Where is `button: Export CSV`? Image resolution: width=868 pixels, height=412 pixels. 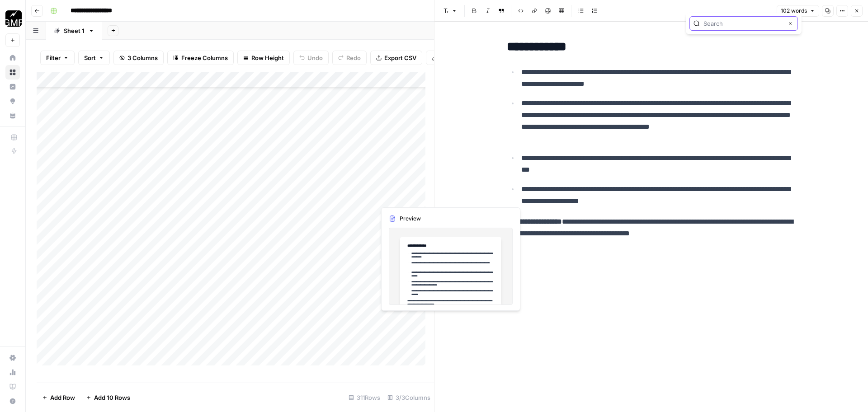 button: Export CSV is located at coordinates (396, 58).